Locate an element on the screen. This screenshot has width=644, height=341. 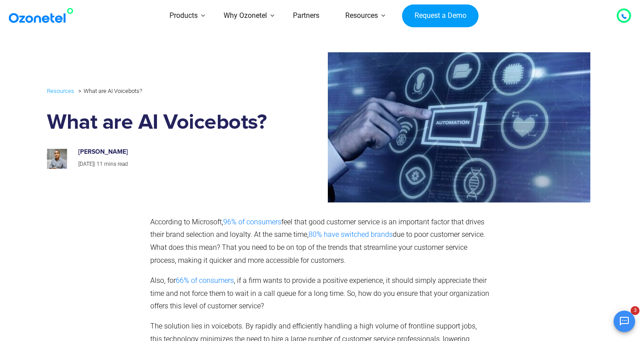
a: 80% have switched brands is located at coordinates (351, 234).